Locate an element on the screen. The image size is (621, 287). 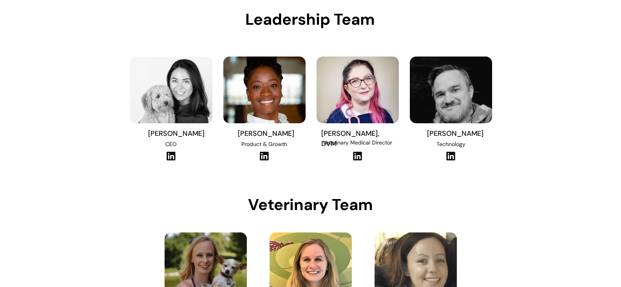
span: Veterinary Medical Director is located at coordinates (358, 142).